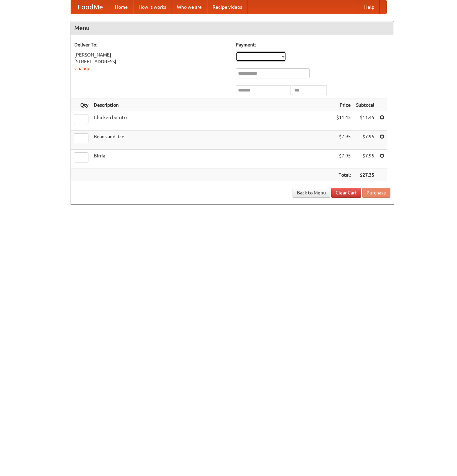 The height and width of the screenshot is (476, 457). What do you see at coordinates (313, 45) in the screenshot?
I see `h5: Payment:` at bounding box center [313, 45].